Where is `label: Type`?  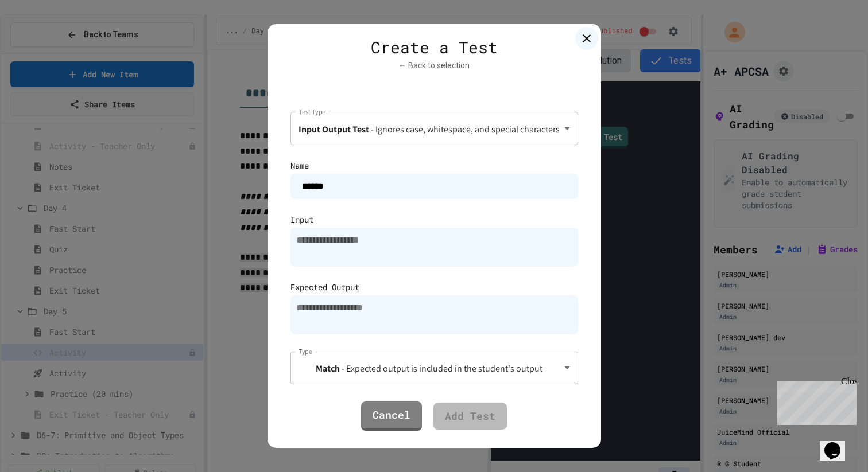 label: Type is located at coordinates (306, 351).